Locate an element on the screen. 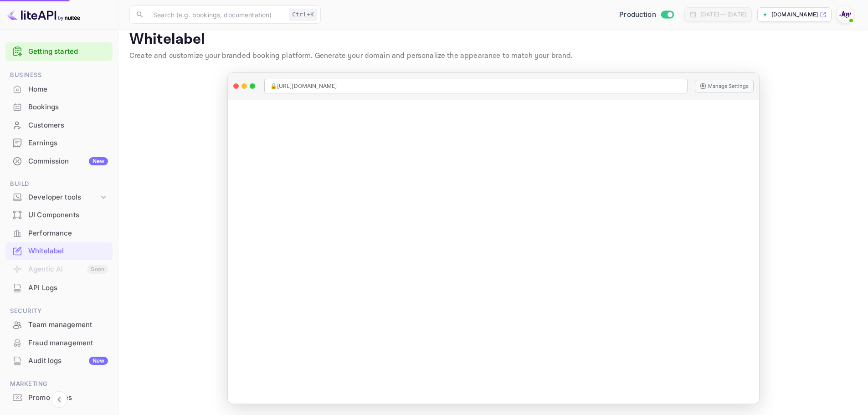 Image resolution: width=868 pixels, height=415 pixels. a: Audit logsNew is located at coordinates (59, 360).